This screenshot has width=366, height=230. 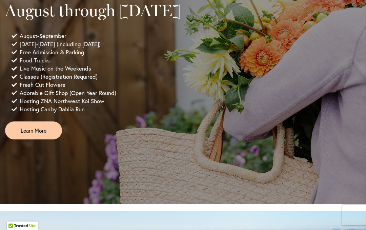 What do you see at coordinates (34, 130) in the screenshot?
I see `span: Learn More` at bounding box center [34, 130].